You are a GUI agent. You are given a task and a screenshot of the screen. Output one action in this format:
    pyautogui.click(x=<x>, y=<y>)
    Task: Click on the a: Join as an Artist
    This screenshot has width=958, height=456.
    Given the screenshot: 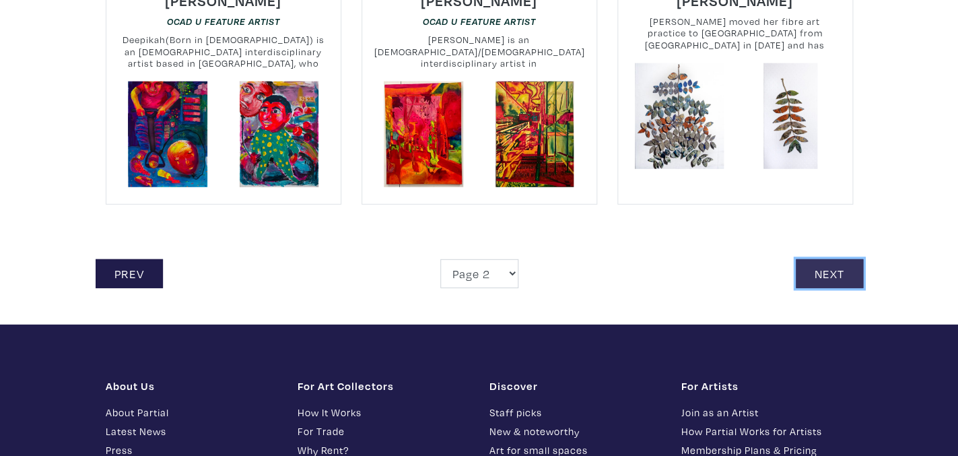 What is the action you would take?
    pyautogui.click(x=767, y=412)
    